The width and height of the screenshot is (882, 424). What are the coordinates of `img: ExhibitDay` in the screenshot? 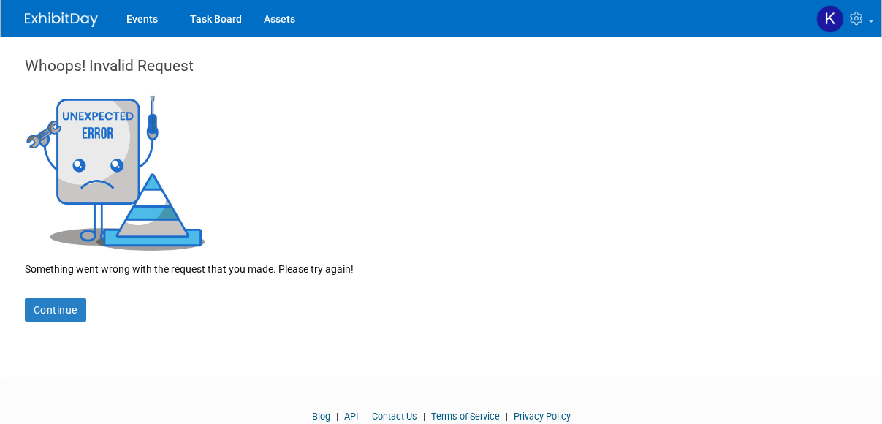 It's located at (61, 20).